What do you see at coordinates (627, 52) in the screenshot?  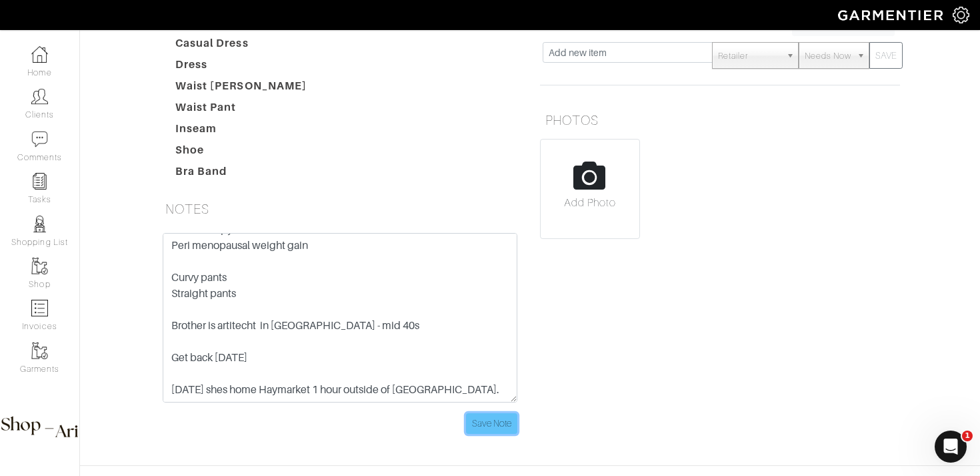 I see `input: Add new item` at bounding box center [627, 52].